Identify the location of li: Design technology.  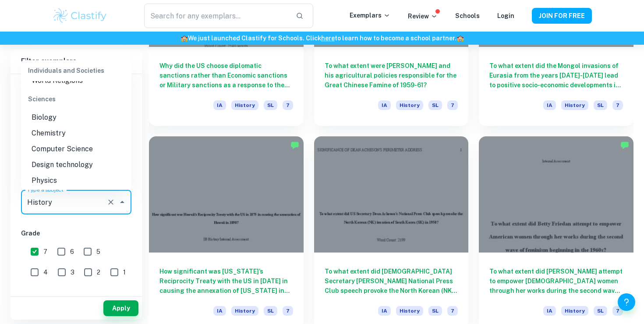
(76, 165).